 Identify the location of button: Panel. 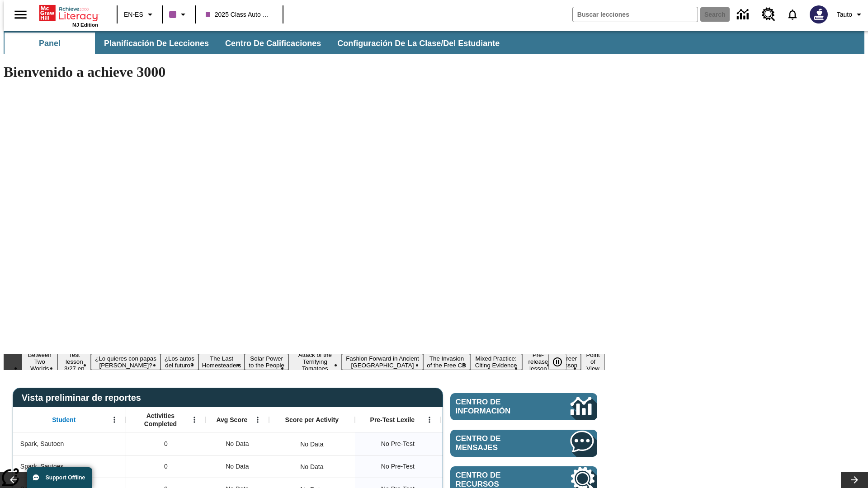
(50, 44).